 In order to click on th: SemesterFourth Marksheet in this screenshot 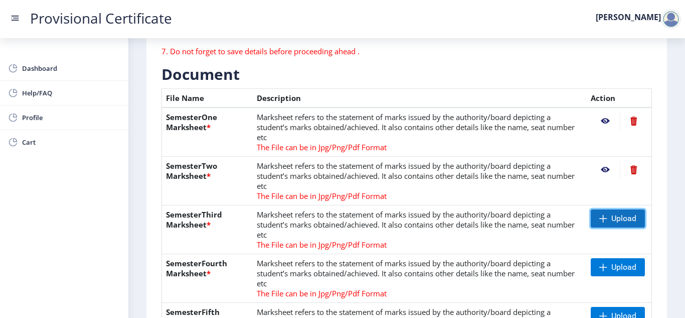, I will do `click(208, 278)`.